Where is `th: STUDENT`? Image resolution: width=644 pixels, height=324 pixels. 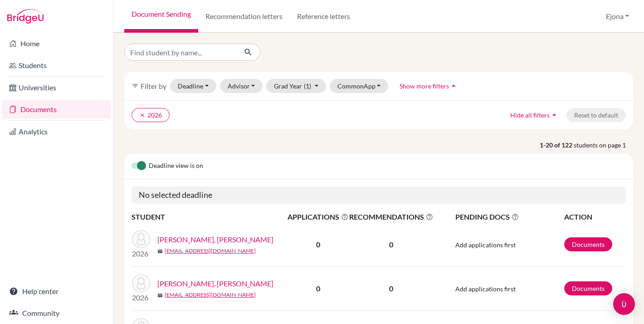 th: STUDENT is located at coordinates (209, 217).